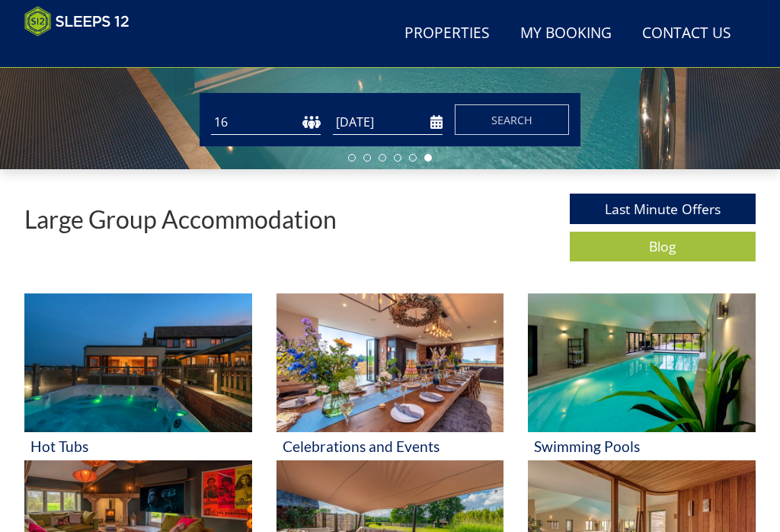  I want to click on a: Blog, so click(663, 246).